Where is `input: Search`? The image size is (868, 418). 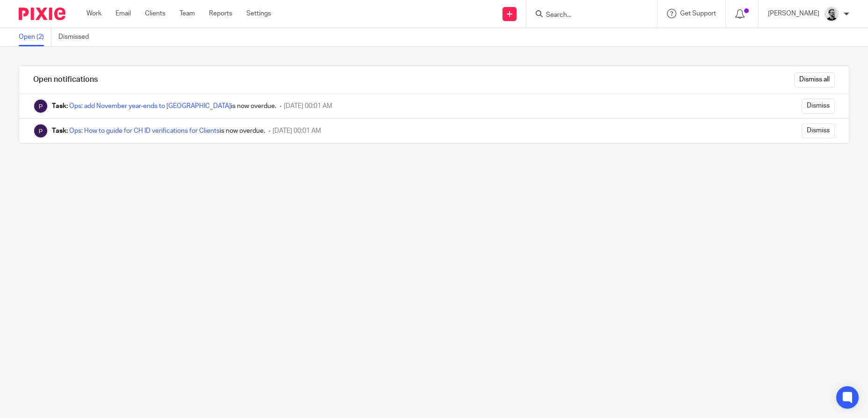 input: Search is located at coordinates (587, 15).